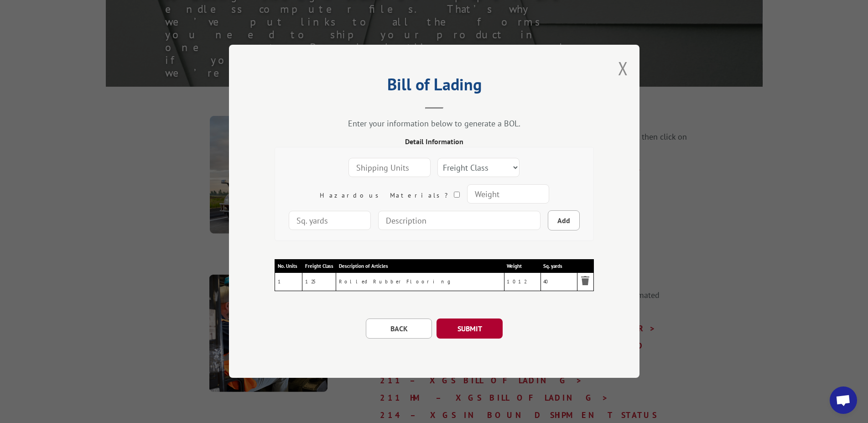  Describe the element at coordinates (318, 281) in the screenshot. I see `td: 125` at that location.